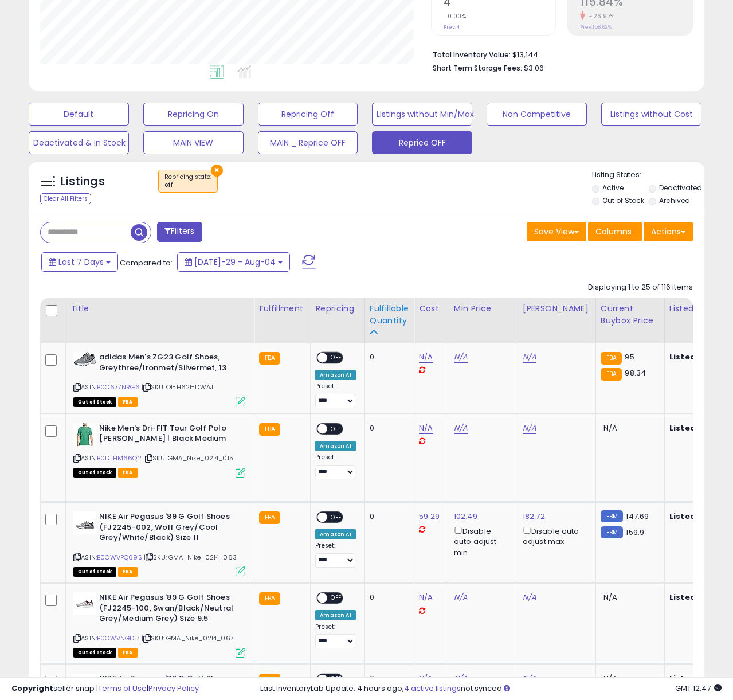  Describe the element at coordinates (600, 16) in the screenshot. I see `small: -26.97%` at that location.